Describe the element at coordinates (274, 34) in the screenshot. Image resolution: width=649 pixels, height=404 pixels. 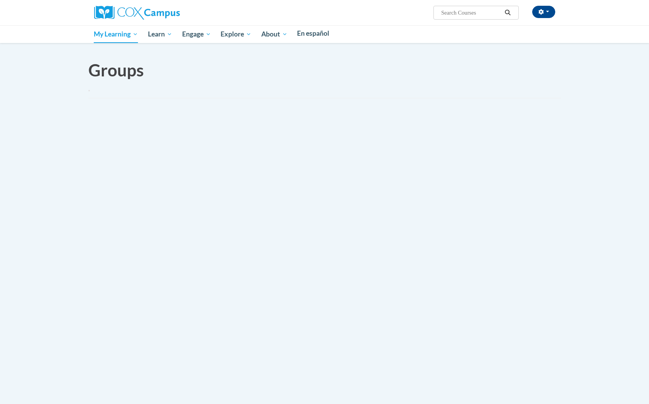
I see `a: About` at that location.